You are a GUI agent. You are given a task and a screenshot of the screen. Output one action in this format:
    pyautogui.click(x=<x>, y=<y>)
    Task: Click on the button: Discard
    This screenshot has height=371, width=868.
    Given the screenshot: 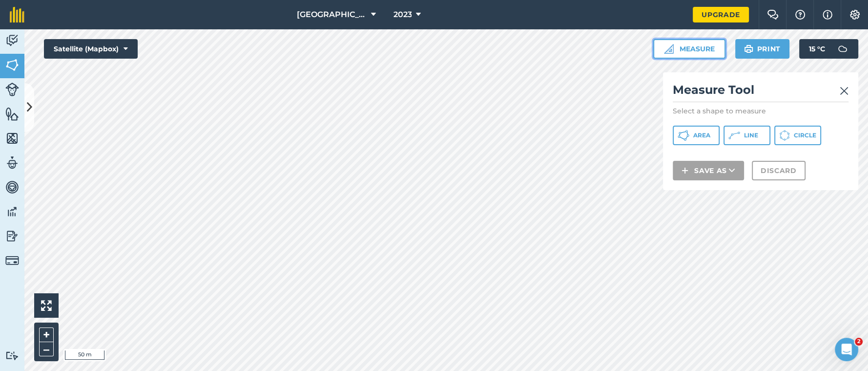 What is the action you would take?
    pyautogui.click(x=779, y=170)
    